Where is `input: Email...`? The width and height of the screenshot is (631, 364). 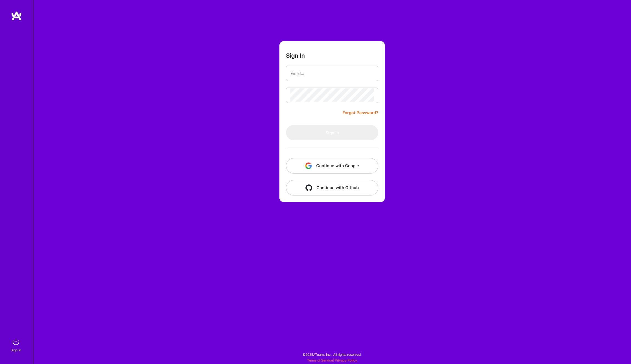
input: Email... is located at coordinates (332, 73).